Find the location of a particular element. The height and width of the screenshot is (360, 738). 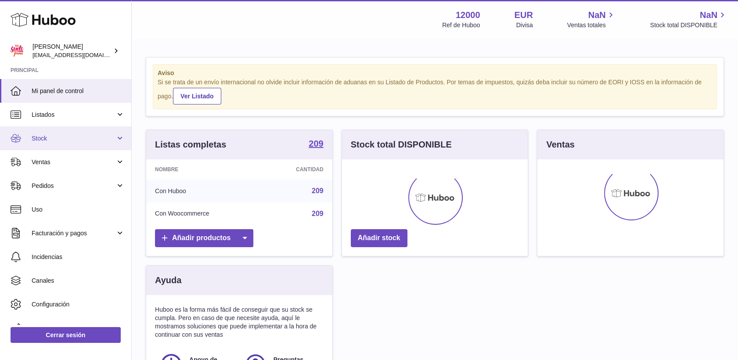

span: Mi panel de control is located at coordinates (78, 91).